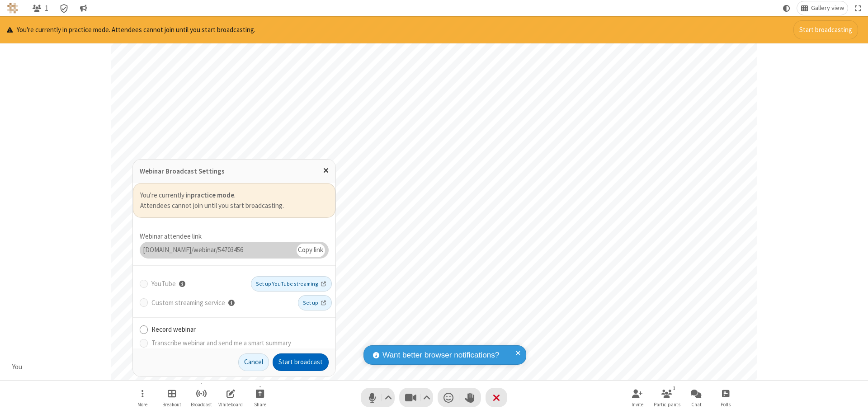  I want to click on button: Video setting, so click(427, 398).